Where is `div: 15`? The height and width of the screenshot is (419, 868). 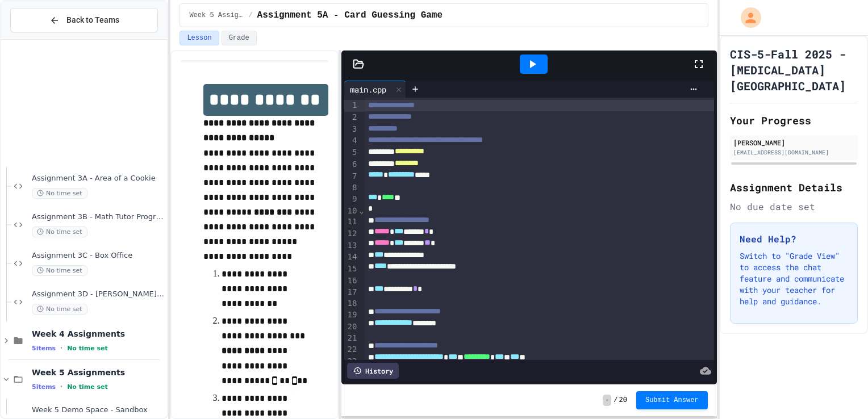
div: 15 is located at coordinates (351, 269).